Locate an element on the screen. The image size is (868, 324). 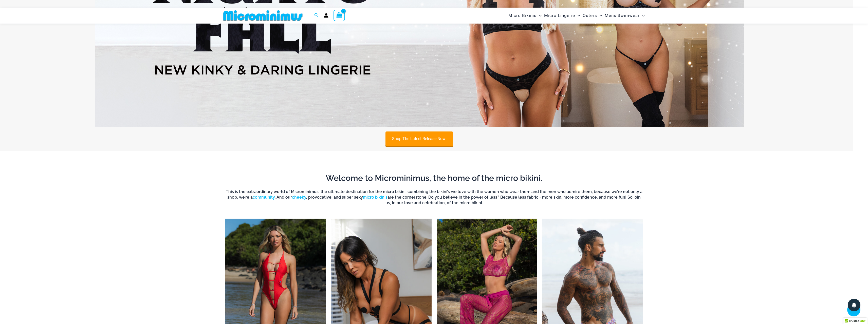
span: Mens Swimwear is located at coordinates (622, 16).